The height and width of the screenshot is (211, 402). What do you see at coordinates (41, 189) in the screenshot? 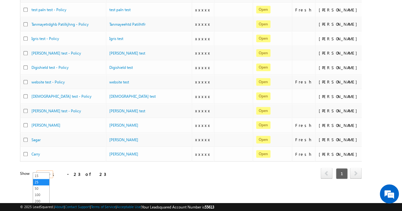
I see `a: 50` at bounding box center [41, 189].